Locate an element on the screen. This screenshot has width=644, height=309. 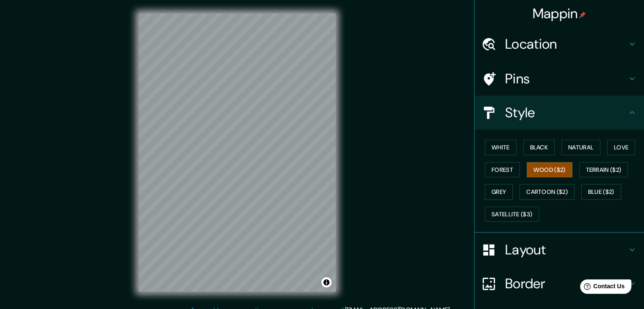
h4: Location is located at coordinates (566, 44).